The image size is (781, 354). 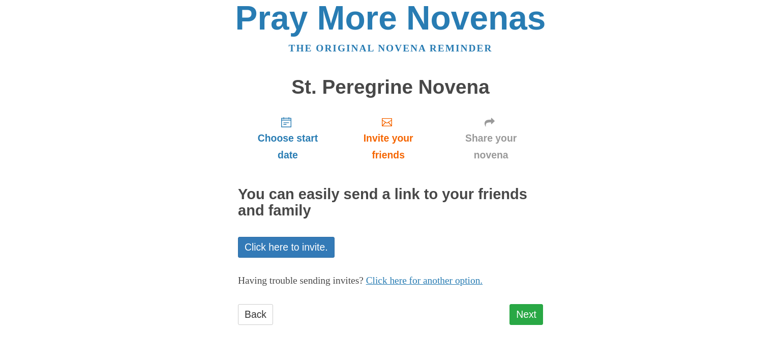 I want to click on a: Back, so click(x=255, y=314).